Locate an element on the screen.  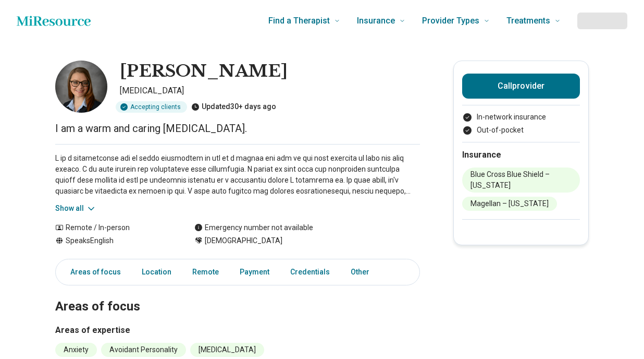
div: Updated 30+ days ago is located at coordinates (234, 107).